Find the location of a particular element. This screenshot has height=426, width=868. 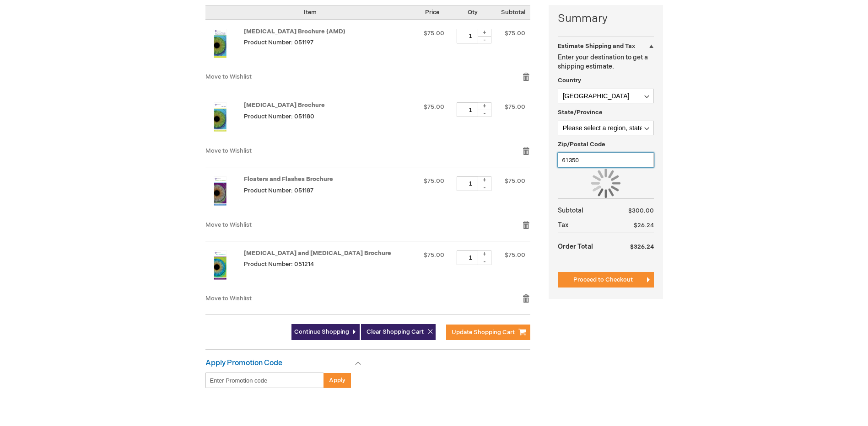

span: Country is located at coordinates (570, 80).